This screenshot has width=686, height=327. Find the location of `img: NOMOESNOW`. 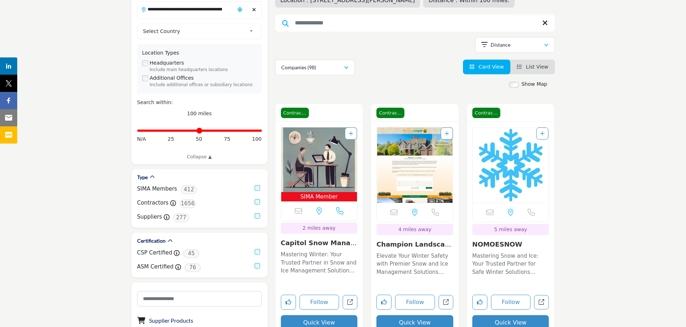

img: NOMOESNOW is located at coordinates (510, 165).